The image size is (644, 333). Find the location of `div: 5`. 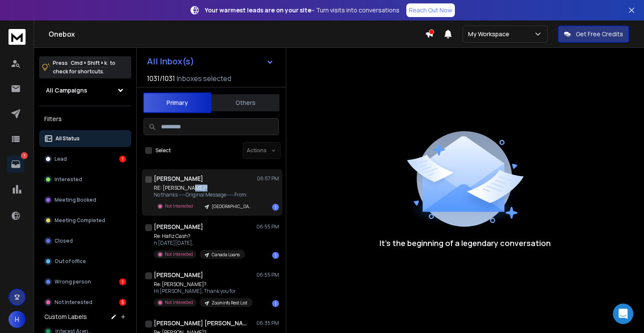

div: 5 is located at coordinates (123, 302).